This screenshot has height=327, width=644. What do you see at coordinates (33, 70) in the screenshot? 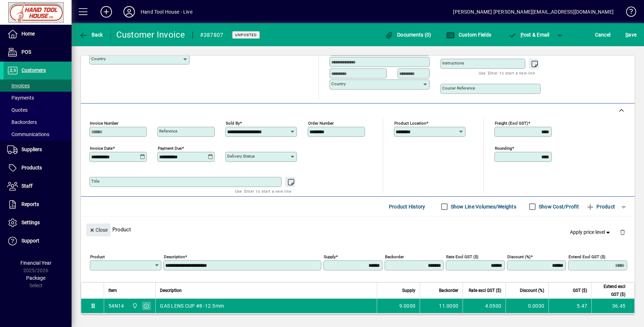
I see `span: Customers` at bounding box center [33, 70].